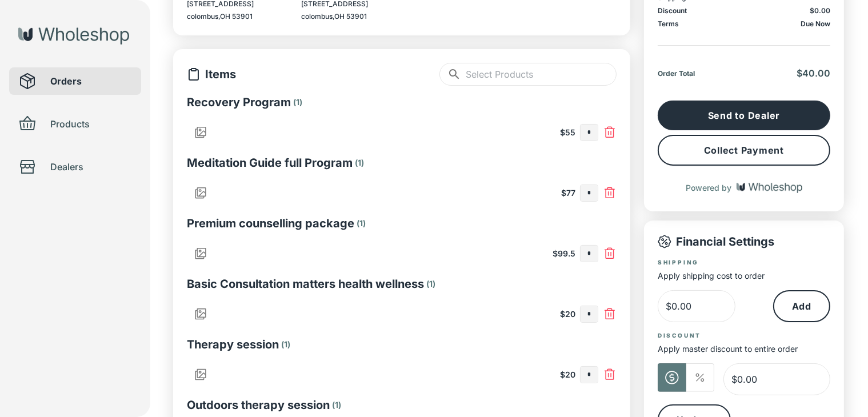  I want to click on p: Order Total, so click(676, 73).